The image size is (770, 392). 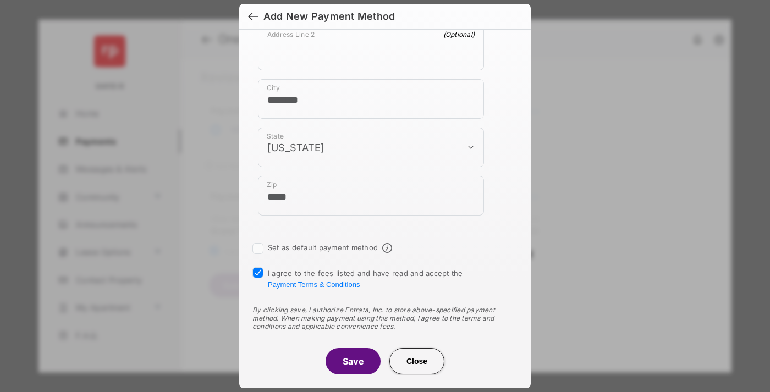 I want to click on div: payment_method_screening[postal_addresses][administrativeArea], so click(x=371, y=147).